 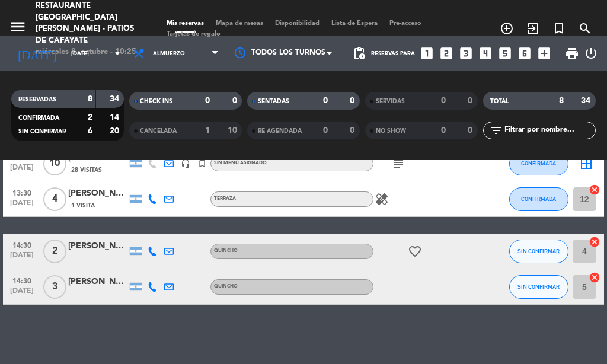 What do you see at coordinates (591, 53) in the screenshot?
I see `div: LOG OUT` at bounding box center [591, 53].